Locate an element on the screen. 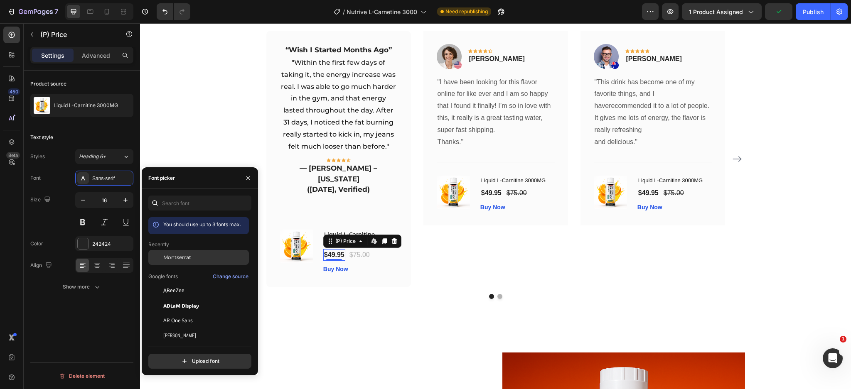 The height and width of the screenshot is (389, 851). button: 7 is located at coordinates (32, 12).